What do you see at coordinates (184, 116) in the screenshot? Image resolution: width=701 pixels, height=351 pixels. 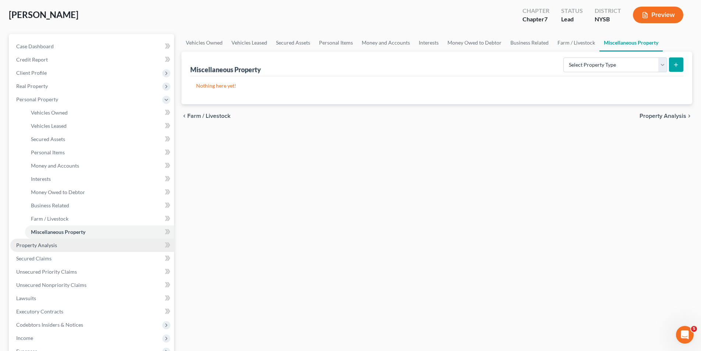 I see `i: chevron_left` at bounding box center [184, 116].